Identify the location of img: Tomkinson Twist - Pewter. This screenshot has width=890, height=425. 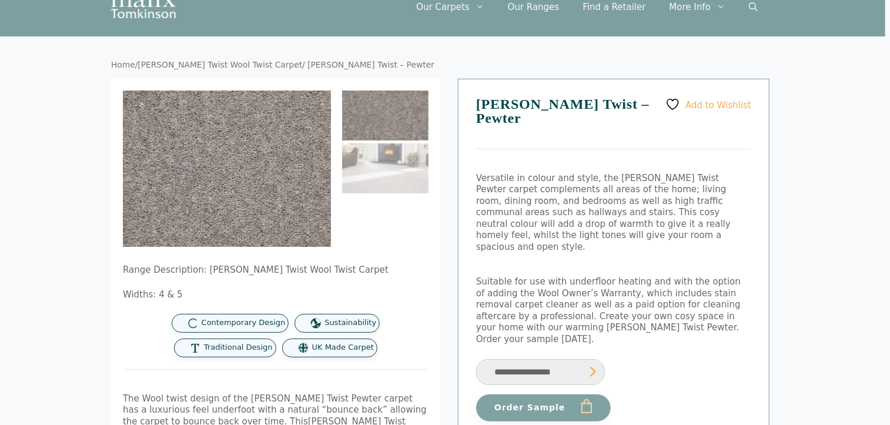
(385, 115).